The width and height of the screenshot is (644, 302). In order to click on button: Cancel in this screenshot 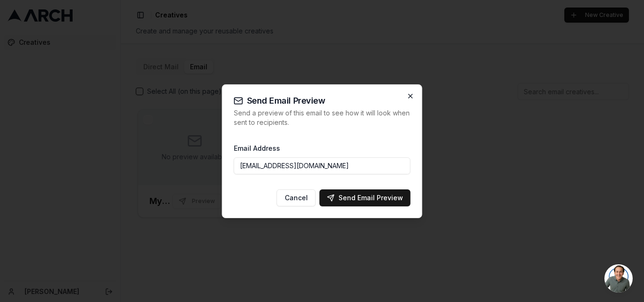, I will do `click(296, 198)`.